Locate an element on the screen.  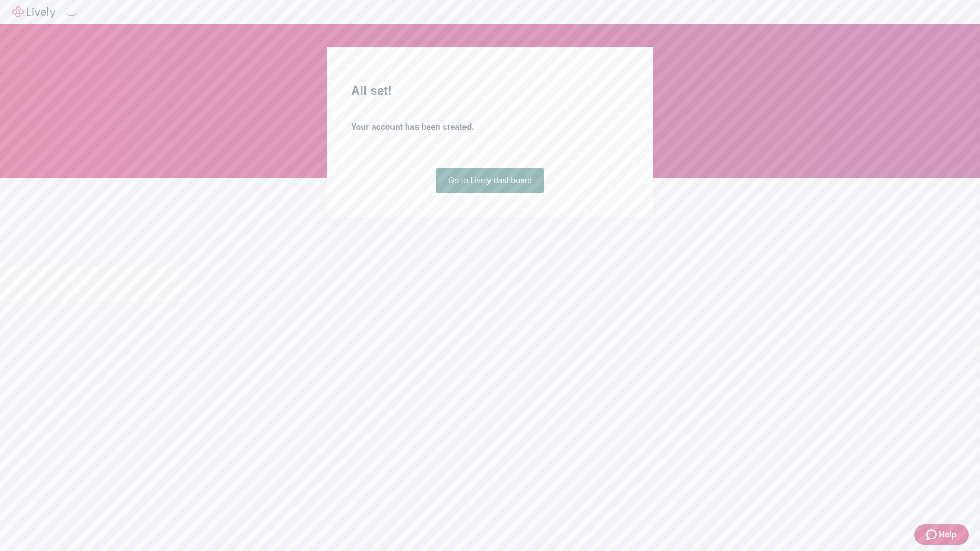
button: Zendesk support iconHelp is located at coordinates (941, 535).